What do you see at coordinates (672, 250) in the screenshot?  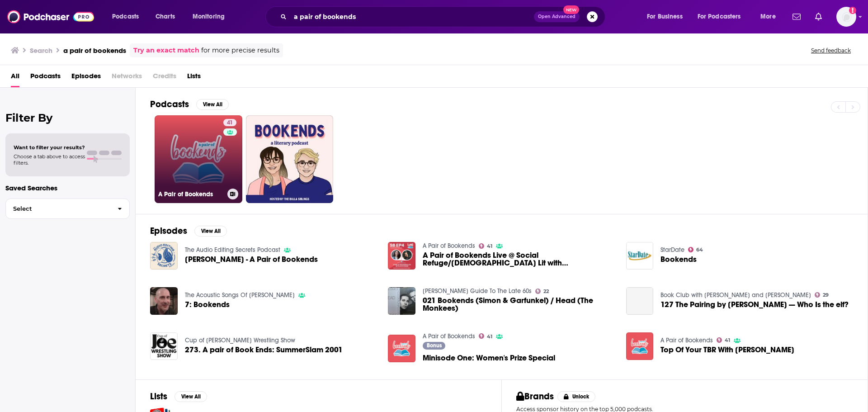 I see `a: StarDate` at bounding box center [672, 250].